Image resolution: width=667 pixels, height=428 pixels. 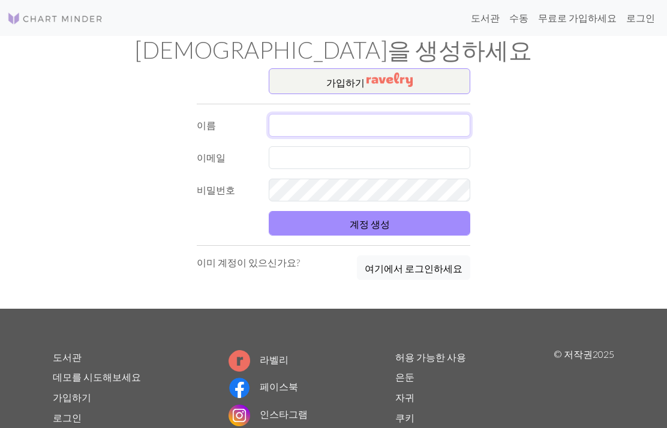 What do you see at coordinates (519, 18) in the screenshot?
I see `a: 수동` at bounding box center [519, 18].